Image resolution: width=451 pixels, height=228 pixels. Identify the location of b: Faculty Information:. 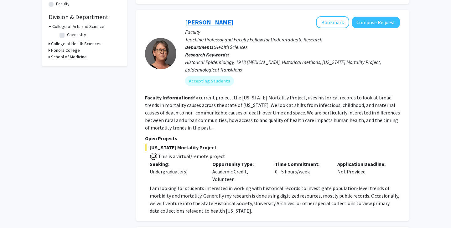
(169, 97).